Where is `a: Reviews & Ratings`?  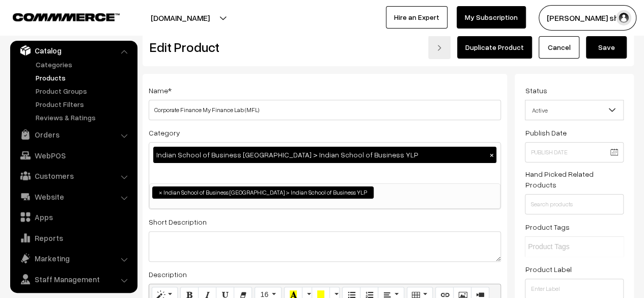
a: Reviews & Ratings is located at coordinates (84, 117).